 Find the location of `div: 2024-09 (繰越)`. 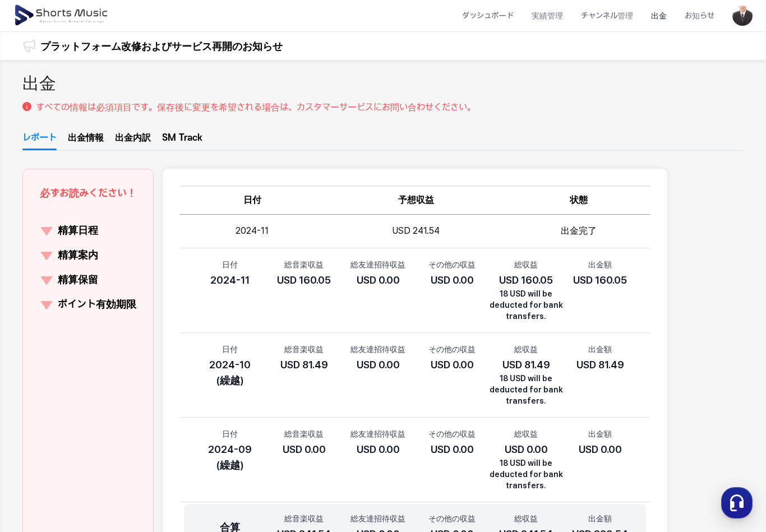

div: 2024-09 (繰越) is located at coordinates (230, 458).